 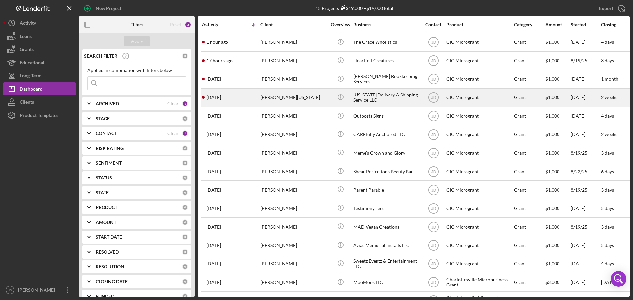 What do you see at coordinates (40, 23) in the screenshot?
I see `button: Activity` at bounding box center [40, 23].